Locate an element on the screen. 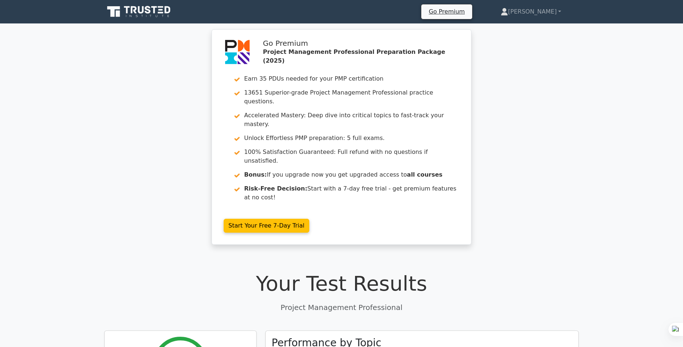 Image resolution: width=683 pixels, height=347 pixels. h1: Your Test Results is located at coordinates (342, 283).